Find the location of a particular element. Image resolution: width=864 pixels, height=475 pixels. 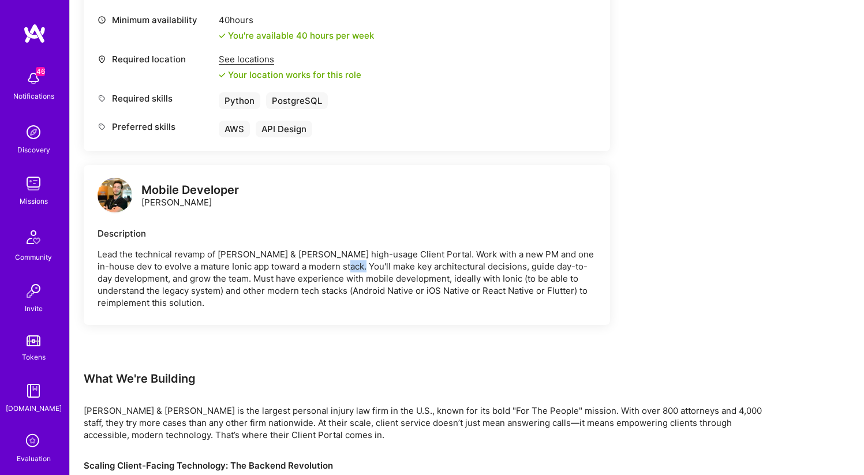

div: Tokens is located at coordinates (33, 357).